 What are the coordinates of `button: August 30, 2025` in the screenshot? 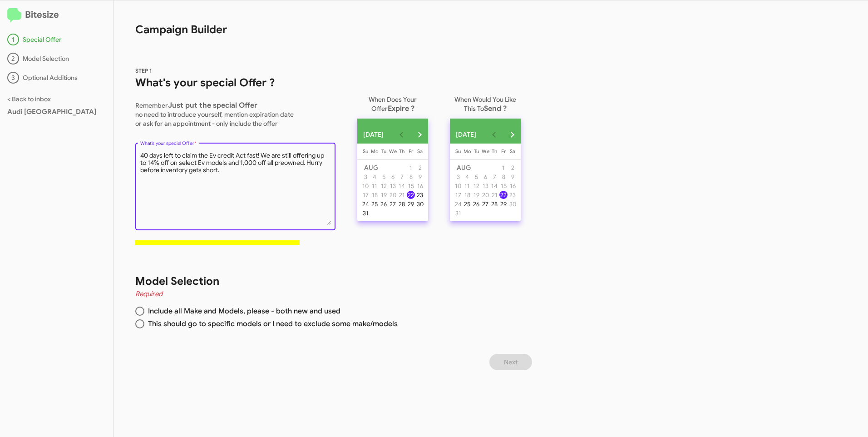 It's located at (513, 204).